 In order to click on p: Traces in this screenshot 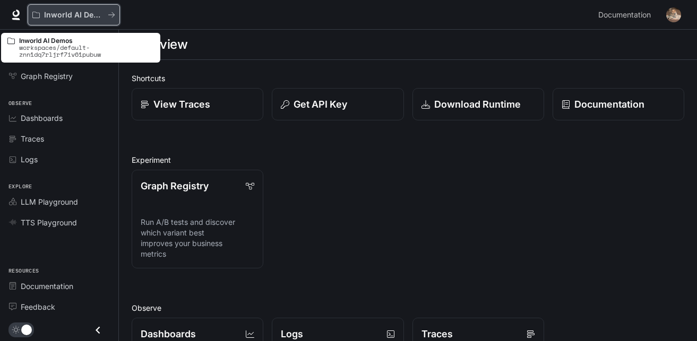, I will do `click(437, 334)`.